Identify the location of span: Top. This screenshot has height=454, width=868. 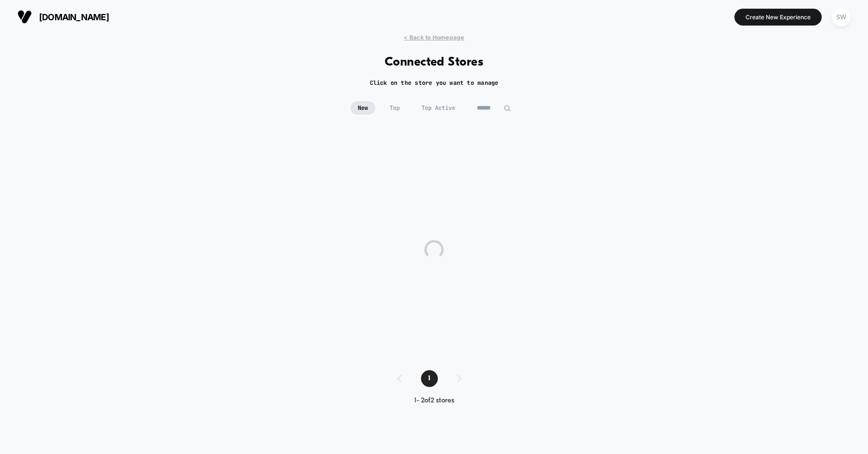
(394, 108).